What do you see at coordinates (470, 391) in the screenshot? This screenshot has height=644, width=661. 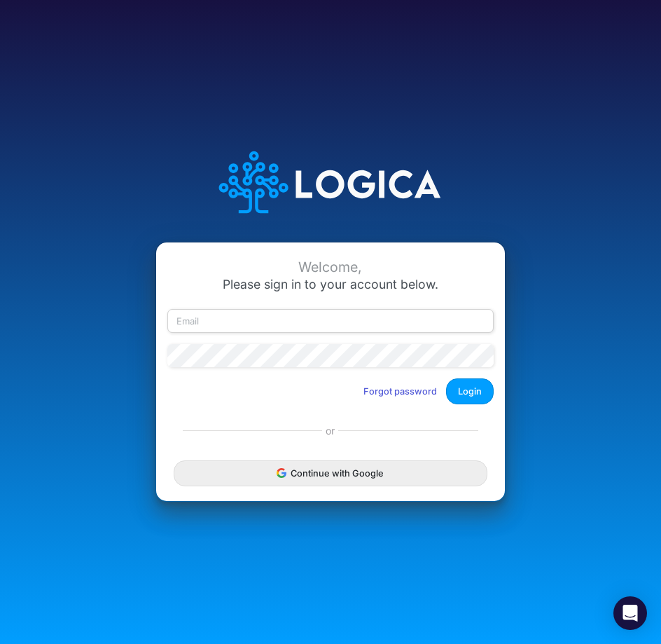 I see `button: Login` at bounding box center [470, 391].